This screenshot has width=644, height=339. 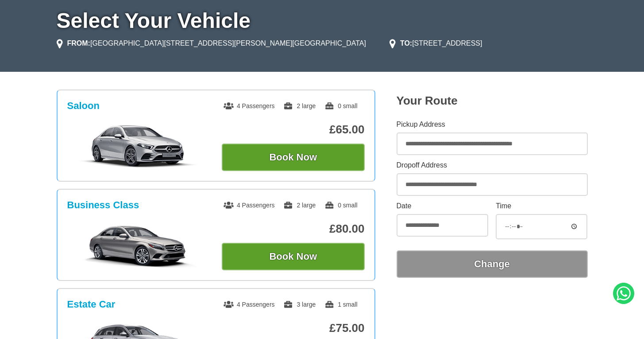 What do you see at coordinates (293, 327) in the screenshot?
I see `p: £75.00` at bounding box center [293, 327].